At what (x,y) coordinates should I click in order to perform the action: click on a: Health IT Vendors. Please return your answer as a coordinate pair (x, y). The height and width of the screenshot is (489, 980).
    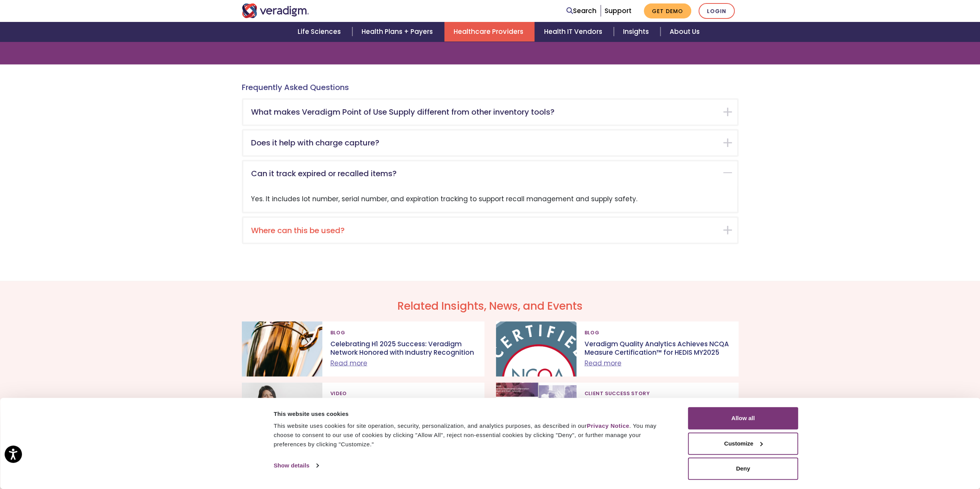
    Looking at the image, I should click on (574, 31).